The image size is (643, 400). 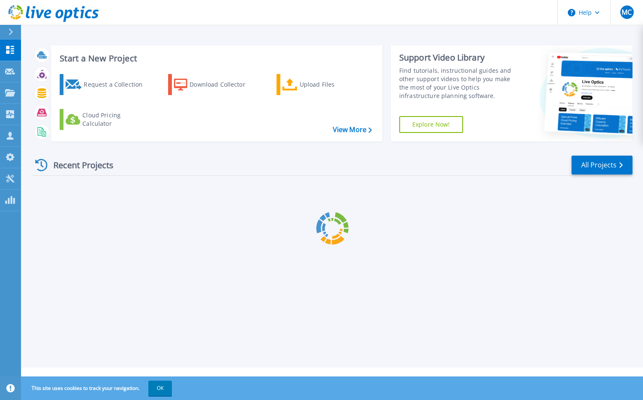 What do you see at coordinates (97, 388) in the screenshot?
I see `span: This site uses cookies to track your navigation.` at bounding box center [97, 388].